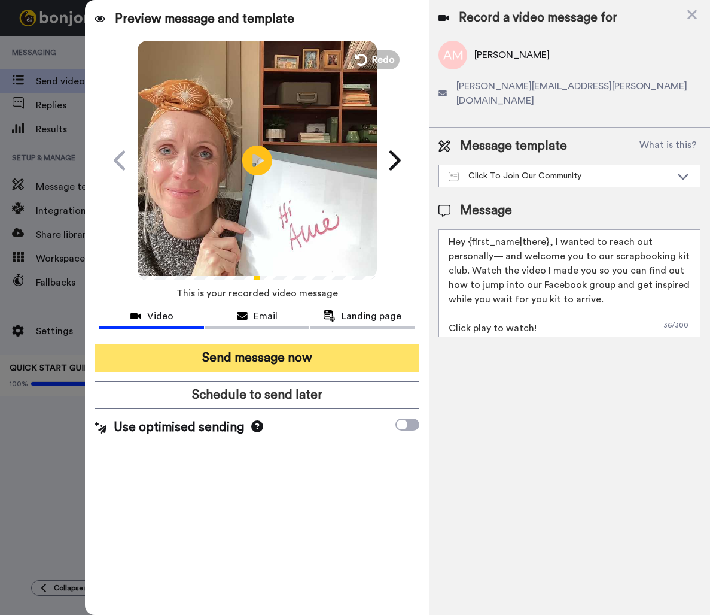 The width and height of the screenshot is (710, 615). I want to click on button: Send message now, so click(257, 358).